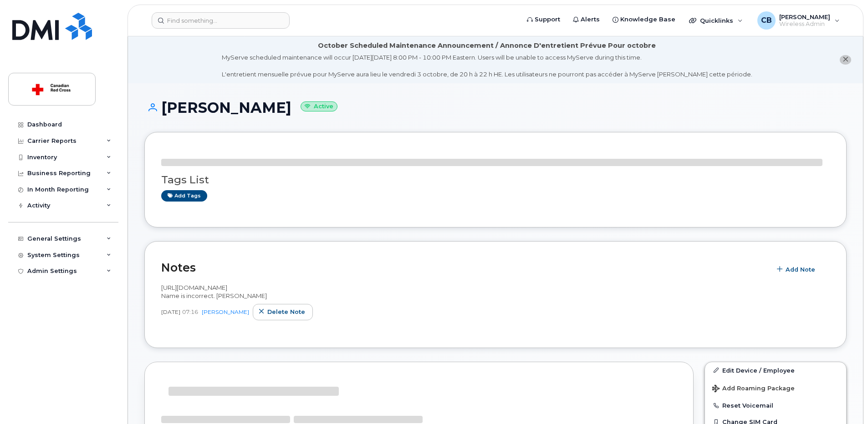 This screenshot has height=424, width=868. I want to click on button: Add Note, so click(797, 270).